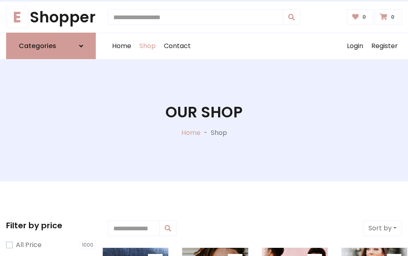 The width and height of the screenshot is (408, 256). I want to click on p: Shop, so click(219, 133).